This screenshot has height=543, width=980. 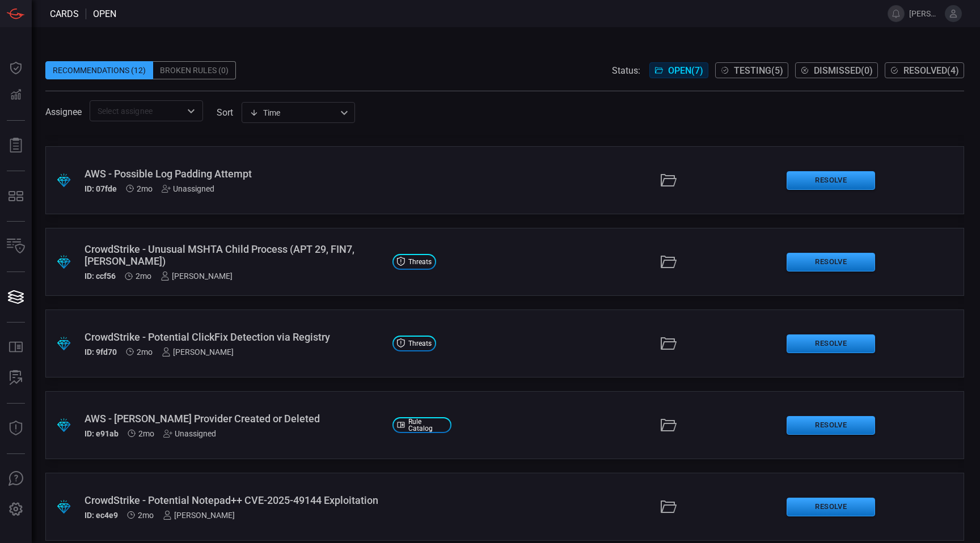 I want to click on span: Testing ( 5 ), so click(x=758, y=70).